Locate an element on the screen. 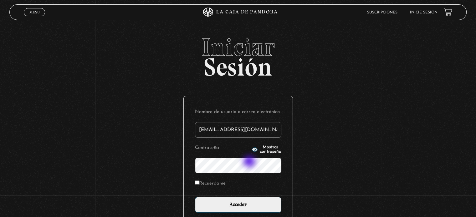 This screenshot has height=217, width=476. h2: Sesión is located at coordinates (238, 55).